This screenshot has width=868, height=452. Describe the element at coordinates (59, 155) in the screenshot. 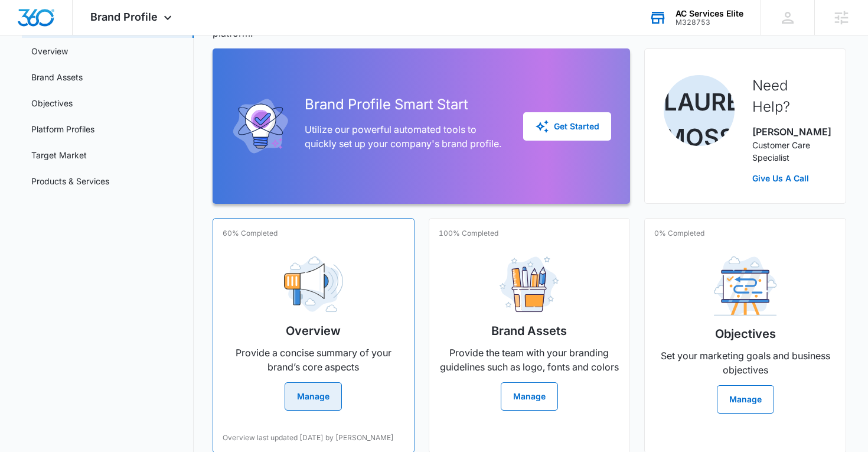

I see `a: Target Market` at that location.